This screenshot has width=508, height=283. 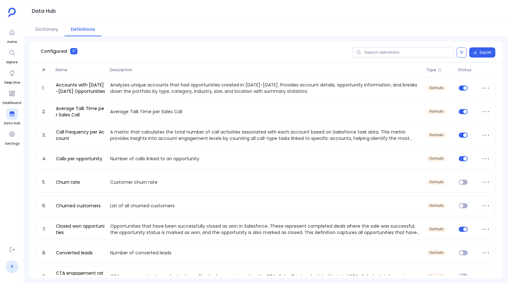 I want to click on a: Dashboard, so click(x=12, y=97).